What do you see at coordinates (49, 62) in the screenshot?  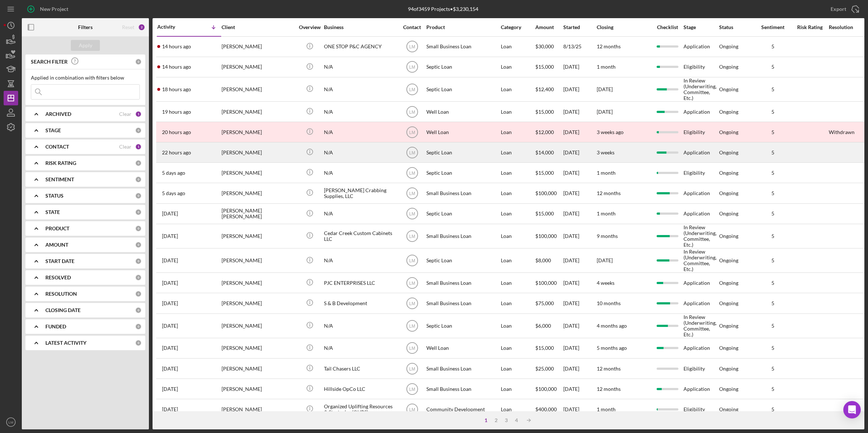 I see `b: SEARCH FILTER` at bounding box center [49, 62].